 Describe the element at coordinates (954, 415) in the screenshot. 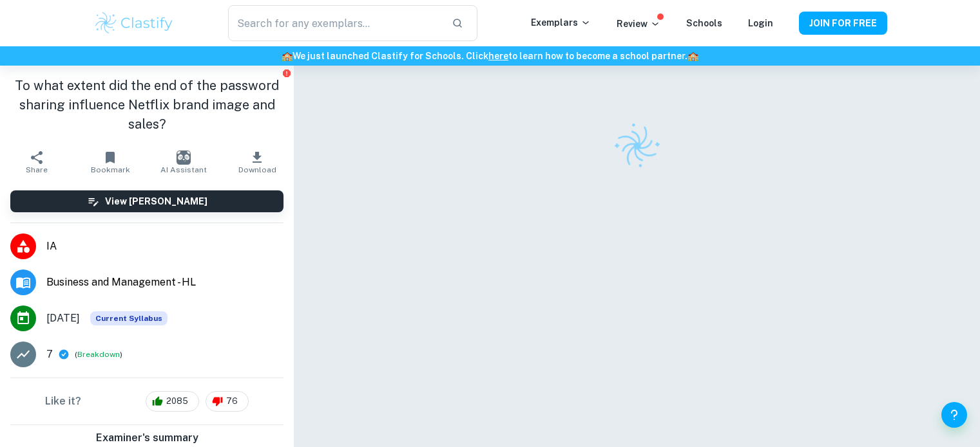

I see `button: Help and Feedback` at that location.